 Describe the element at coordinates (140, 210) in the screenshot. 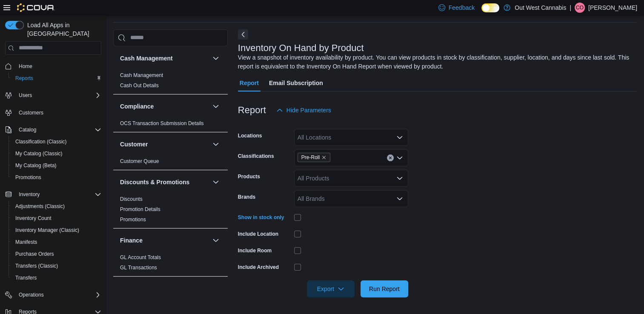

I see `a: Promotion Details` at that location.